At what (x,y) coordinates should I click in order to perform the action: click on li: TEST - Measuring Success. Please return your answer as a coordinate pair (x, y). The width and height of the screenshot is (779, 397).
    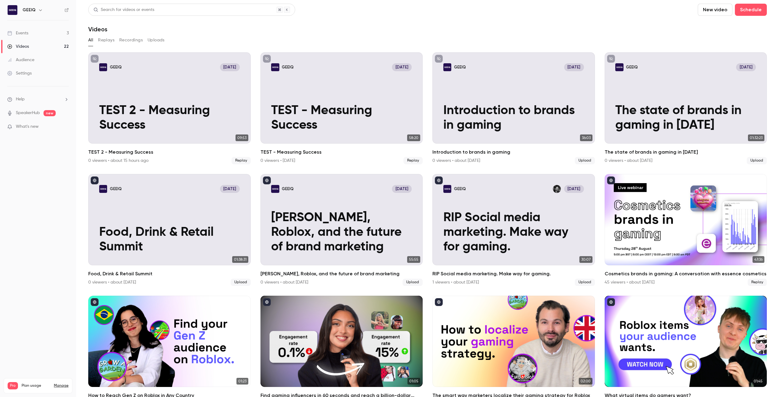
    Looking at the image, I should click on (342, 108).